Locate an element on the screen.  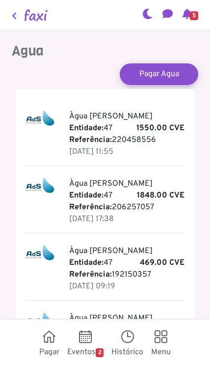
p: 26 May 2025, 18:38 is located at coordinates (127, 219).